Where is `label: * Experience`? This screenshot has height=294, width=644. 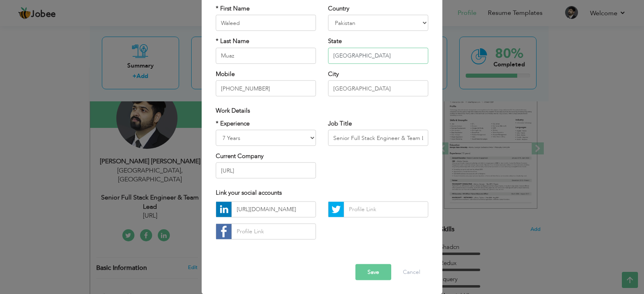
label: * Experience is located at coordinates (233, 123).